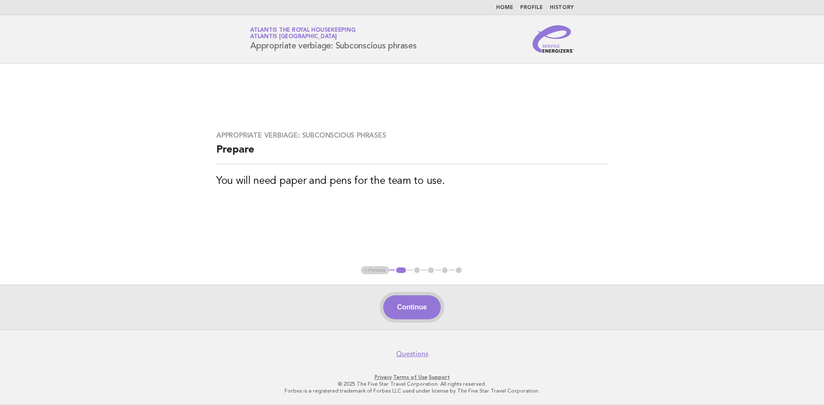 This screenshot has height=405, width=824. I want to click on button: Continue, so click(411, 308).